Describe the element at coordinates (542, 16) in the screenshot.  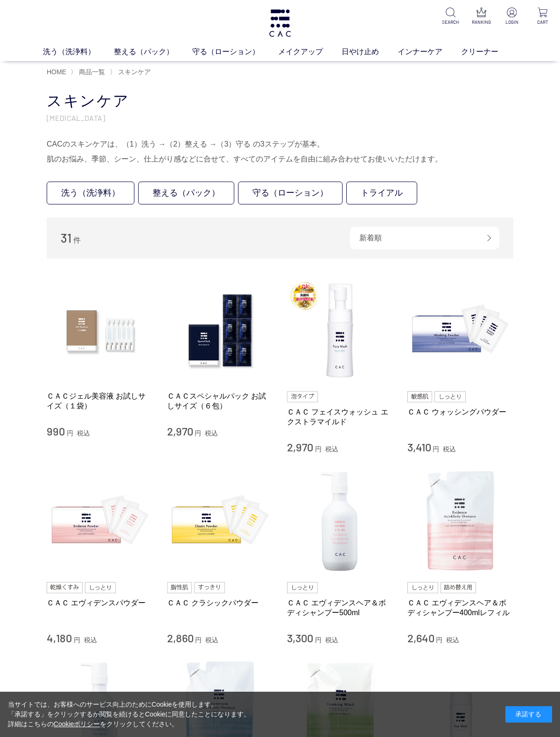
I see `a: CART` at that location.